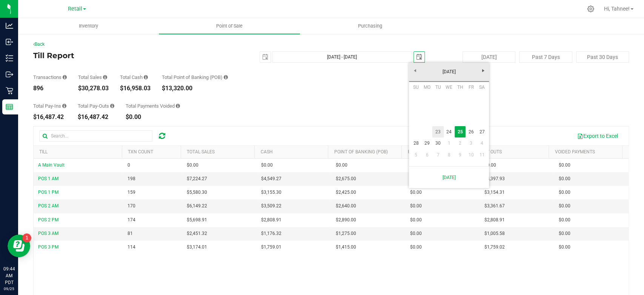 The height and width of the screenshot is (295, 644). Describe the element at coordinates (51, 165) in the screenshot. I see `span: A Main Vault` at that location.